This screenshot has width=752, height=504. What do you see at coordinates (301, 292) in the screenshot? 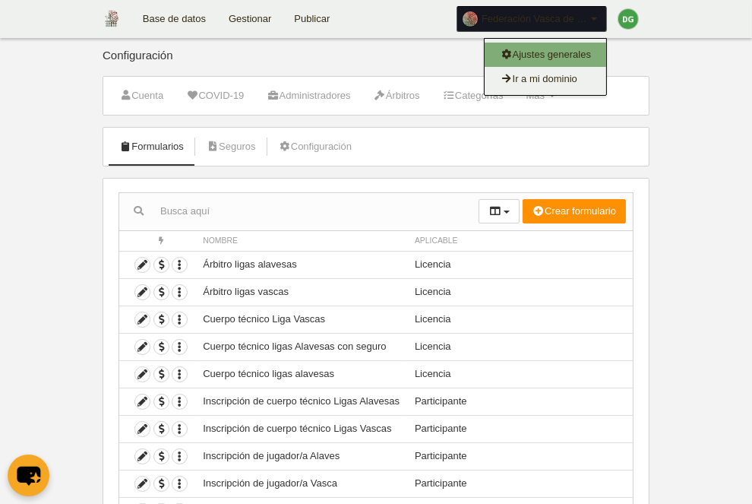
I see `td: Árbitro ligas vascas` at bounding box center [301, 292].